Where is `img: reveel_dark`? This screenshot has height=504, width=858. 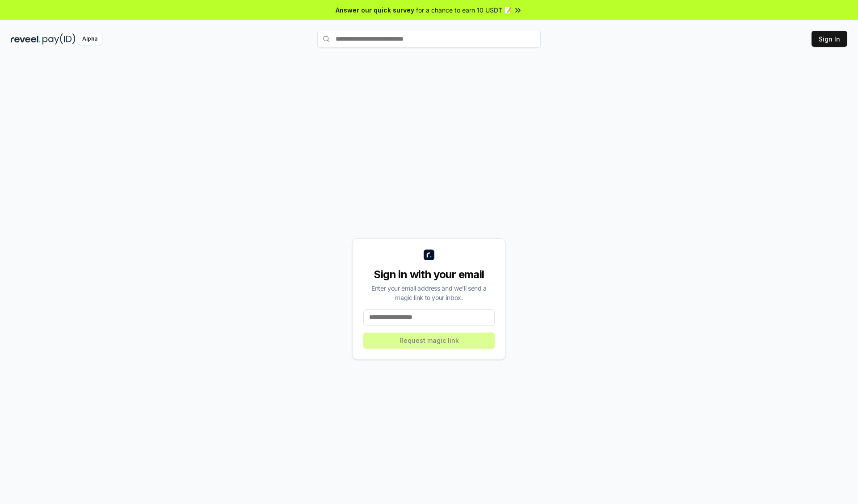
img: reveel_dark is located at coordinates (26, 39).